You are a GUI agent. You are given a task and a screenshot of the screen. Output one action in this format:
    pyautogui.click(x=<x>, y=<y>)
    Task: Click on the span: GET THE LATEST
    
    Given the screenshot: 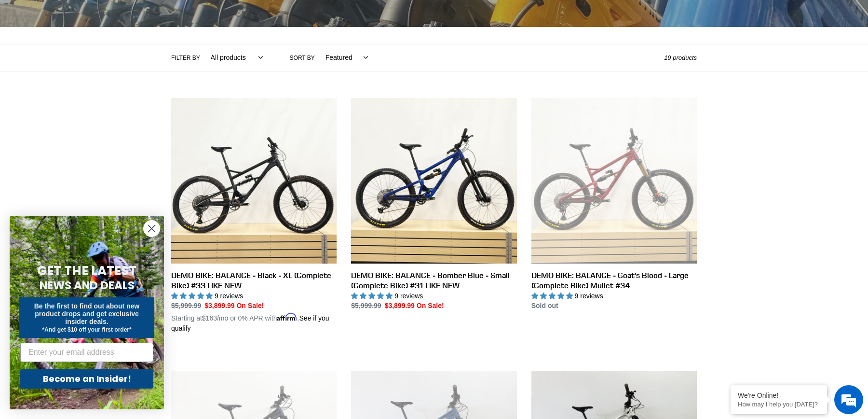 What is the action you would take?
    pyautogui.click(x=87, y=271)
    